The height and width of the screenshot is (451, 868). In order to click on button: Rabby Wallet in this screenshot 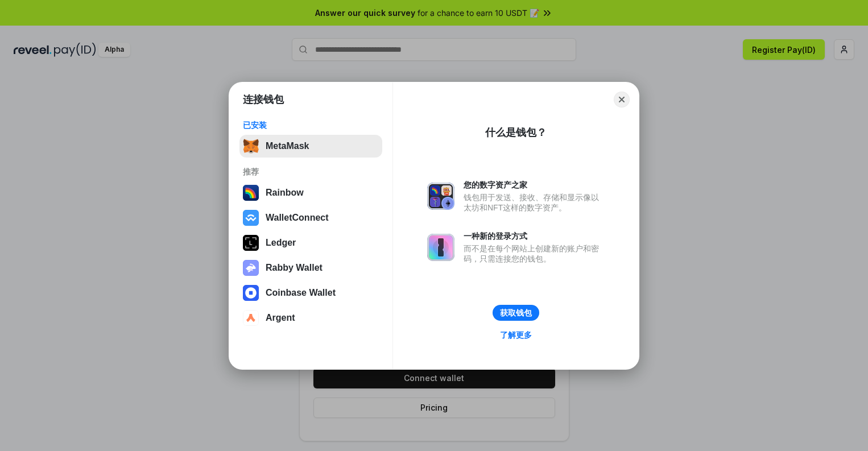, I will do `click(310, 268)`.